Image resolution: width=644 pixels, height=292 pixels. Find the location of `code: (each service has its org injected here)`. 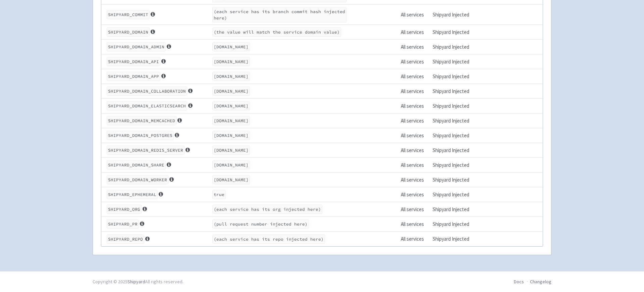

code: (each service has its org injected here) is located at coordinates (268, 209).